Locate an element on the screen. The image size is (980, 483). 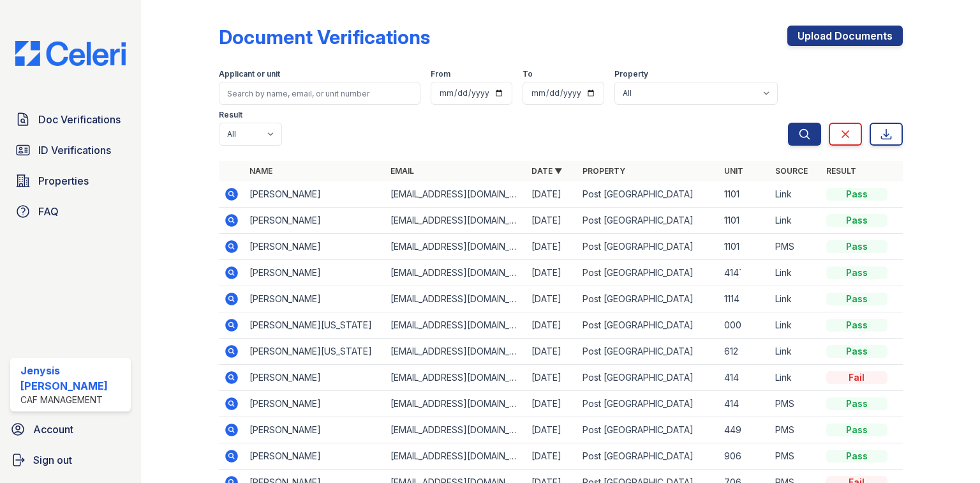
span: Sign out is located at coordinates (52, 460).